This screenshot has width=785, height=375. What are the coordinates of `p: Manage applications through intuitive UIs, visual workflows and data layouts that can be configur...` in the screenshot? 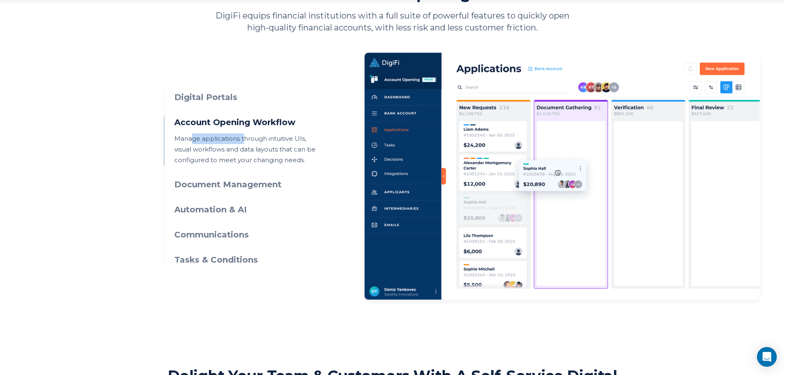 It's located at (249, 150).